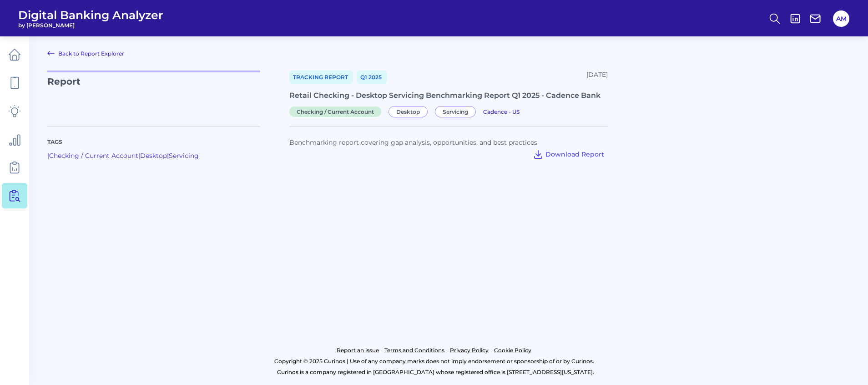 The height and width of the screenshot is (385, 868). I want to click on span: Benchmarking report covering gap analysis, opportunities, and best practices, so click(413, 143).